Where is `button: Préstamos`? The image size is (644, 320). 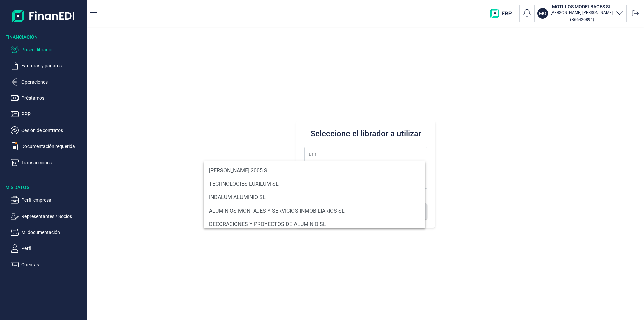
button: Préstamos is located at coordinates (48, 98).